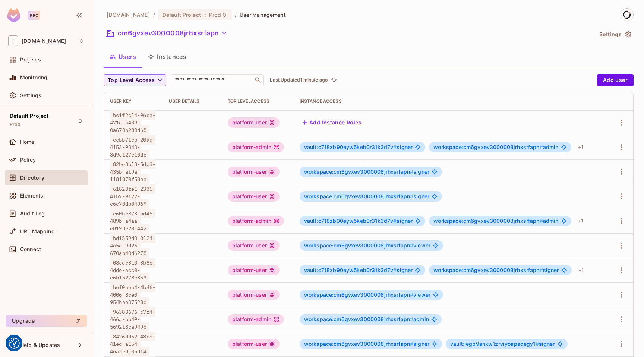 The height and width of the screenshot is (357, 644). I want to click on span: ecbb7fcb-20ad-4153-9343-8d9cf27e10d6, so click(133, 147).